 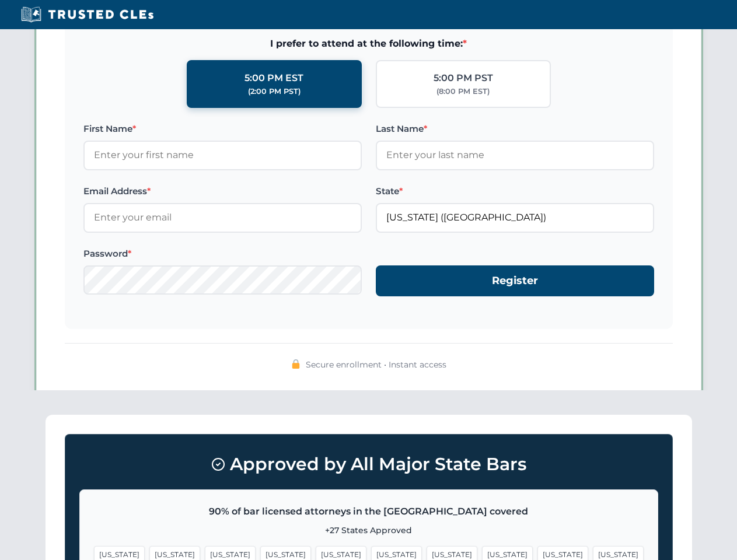 I want to click on h3: Approved by All Major State Bars, so click(x=368, y=465).